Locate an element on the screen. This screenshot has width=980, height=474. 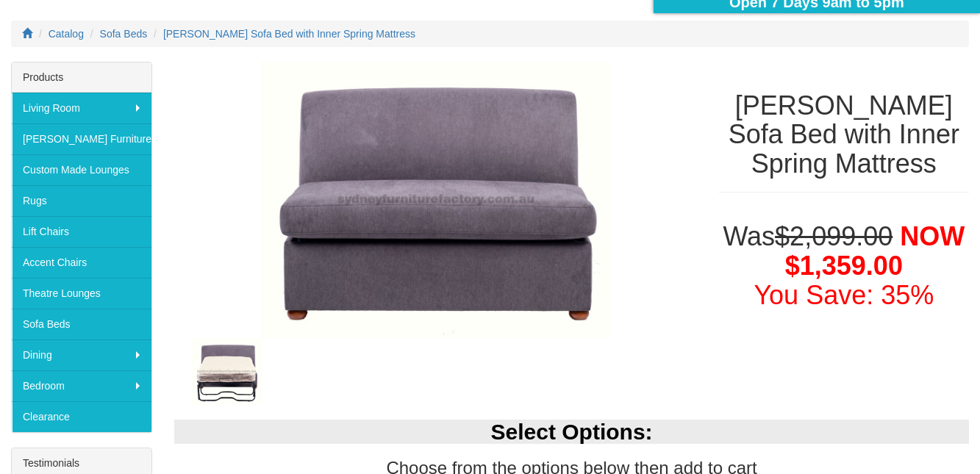
a: Custom Made Lounges is located at coordinates (81, 170).